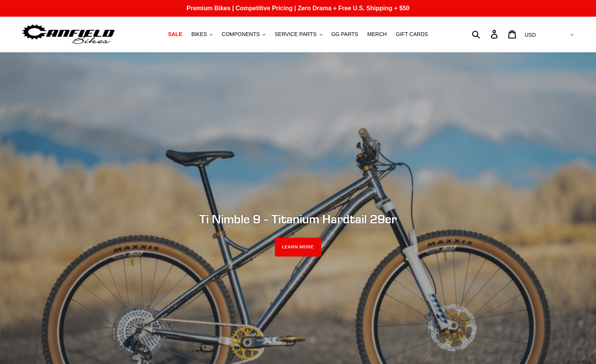 This screenshot has width=596, height=364. Describe the element at coordinates (298, 34) in the screenshot. I see `button: SERVICE PARTS` at that location.